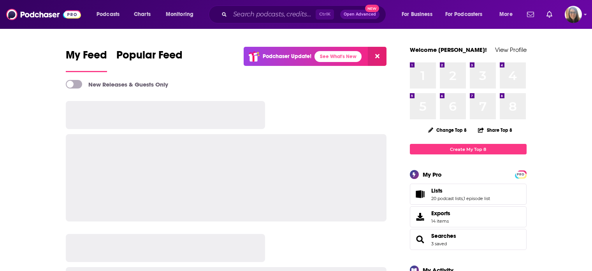 This screenshot has height=271, width=592. Describe the element at coordinates (439, 243) in the screenshot. I see `a: 3 saved` at that location.